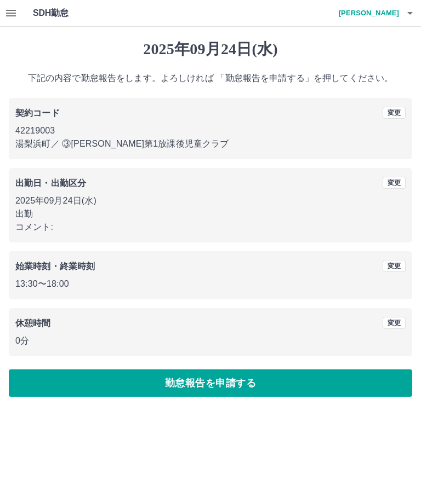  I want to click on p: 2025年09月24日(水), so click(210, 201).